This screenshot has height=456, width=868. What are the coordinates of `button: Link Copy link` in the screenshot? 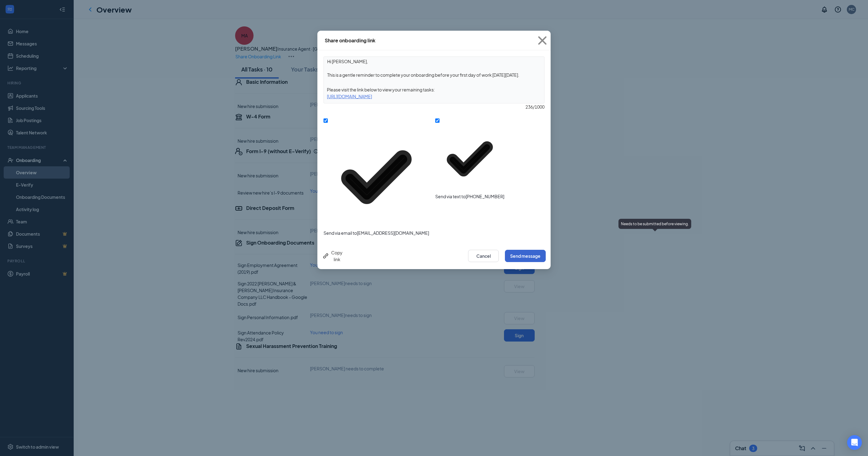 It's located at (333, 256).